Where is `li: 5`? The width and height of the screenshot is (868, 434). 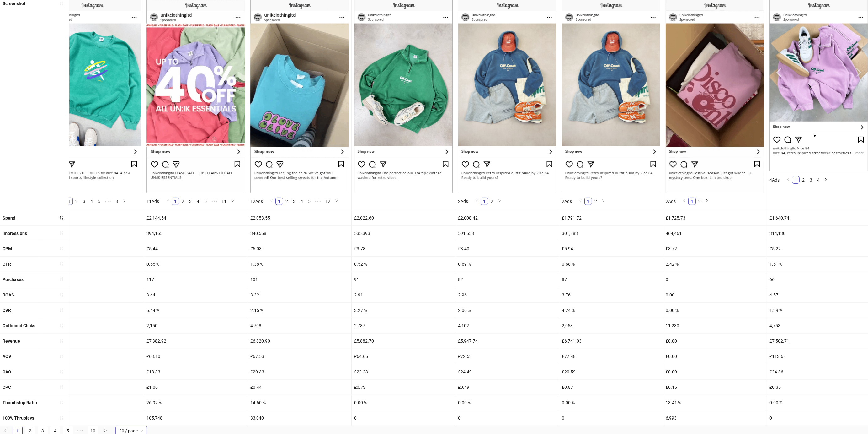 li: 5 is located at coordinates (100, 201).